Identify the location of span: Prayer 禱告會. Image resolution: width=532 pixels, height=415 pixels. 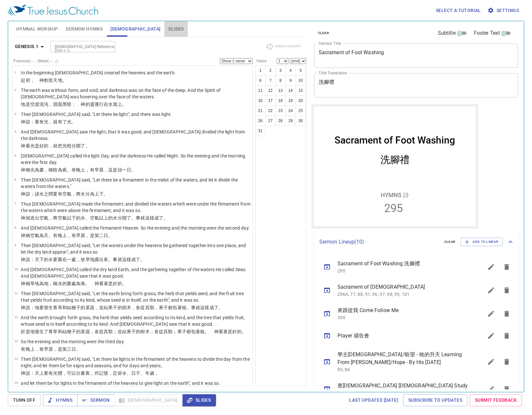
(403, 336).